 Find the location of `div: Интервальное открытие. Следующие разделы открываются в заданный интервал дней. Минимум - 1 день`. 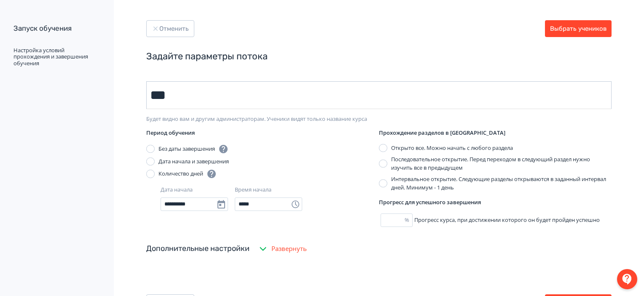

div: Интервальное открытие. Следующие разделы открываются в заданный интервал дней. Минимум - 1 день is located at coordinates (501, 183).